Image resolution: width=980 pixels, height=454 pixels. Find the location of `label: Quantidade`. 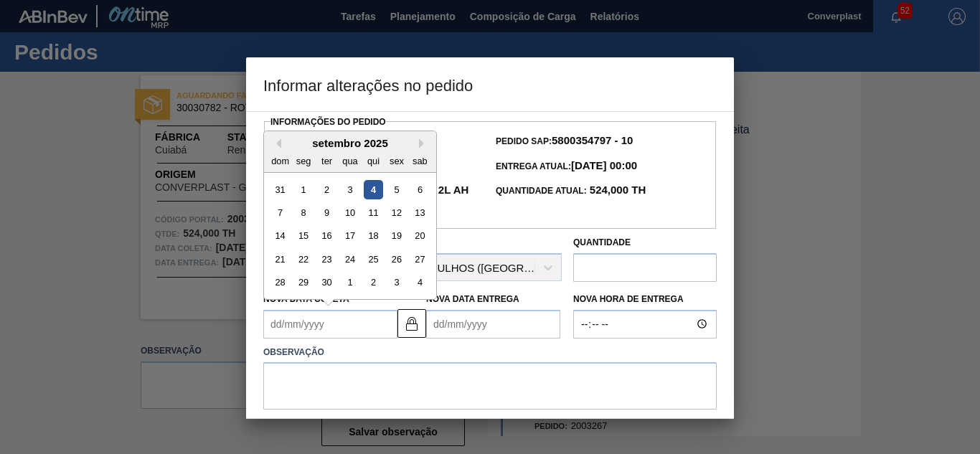

label: Quantidade is located at coordinates (602, 242).